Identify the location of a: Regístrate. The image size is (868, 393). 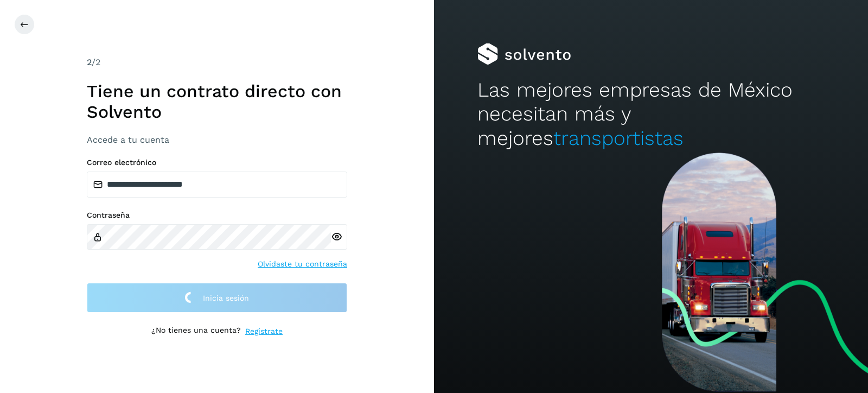
(263, 332).